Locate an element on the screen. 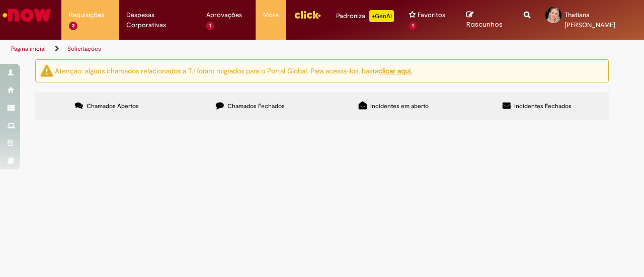 This screenshot has height=277, width=644. ul: Trilhas de página is located at coordinates (214, 49).